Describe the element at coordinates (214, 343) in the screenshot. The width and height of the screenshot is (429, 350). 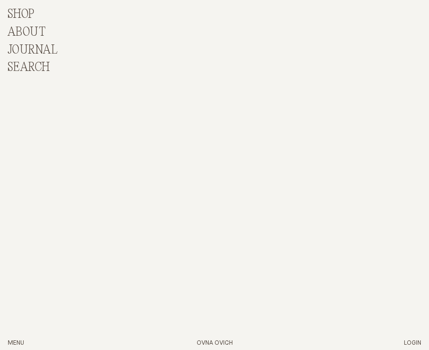
I see `a: Home` at that location.